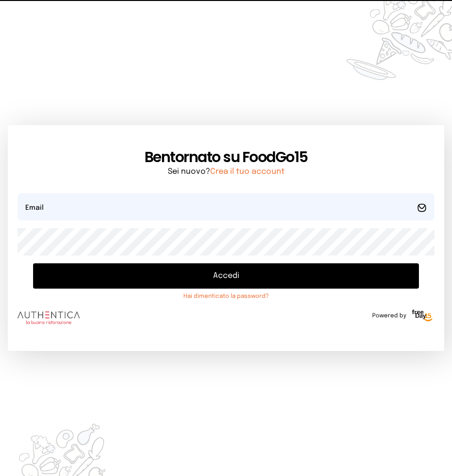  I want to click on img: logo-freeday.3e08031.png, so click(422, 316).